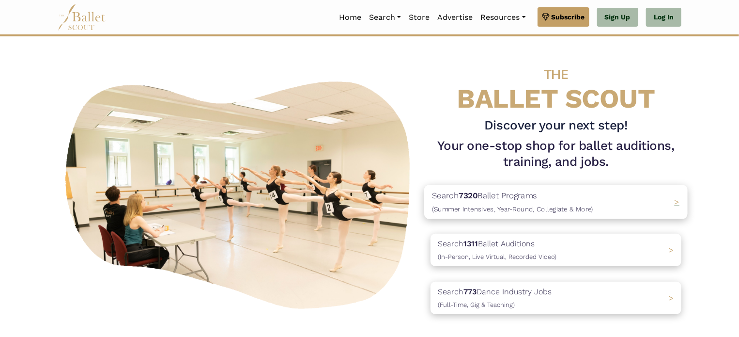 The height and width of the screenshot is (337, 739). Describe the element at coordinates (663, 17) in the screenshot. I see `a: Log In` at that location.